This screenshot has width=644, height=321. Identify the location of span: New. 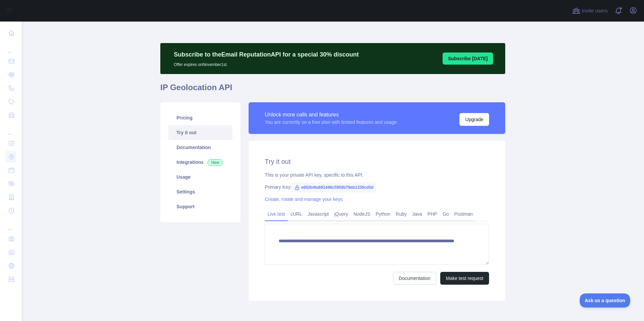
(215, 163).